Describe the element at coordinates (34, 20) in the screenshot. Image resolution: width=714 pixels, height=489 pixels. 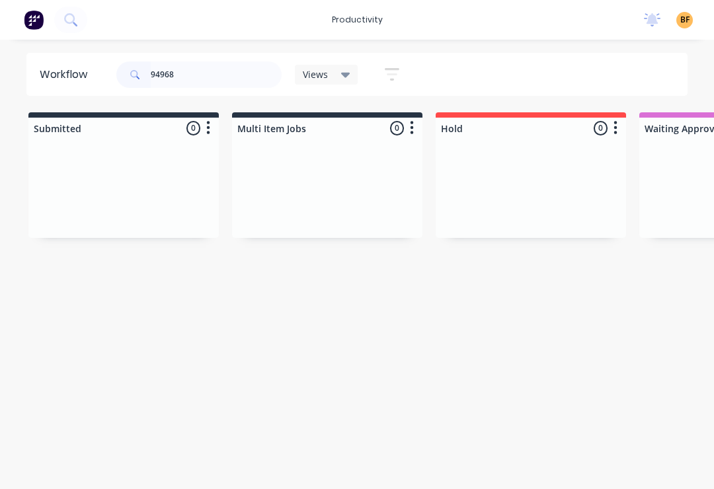
I see `img: Factory` at that location.